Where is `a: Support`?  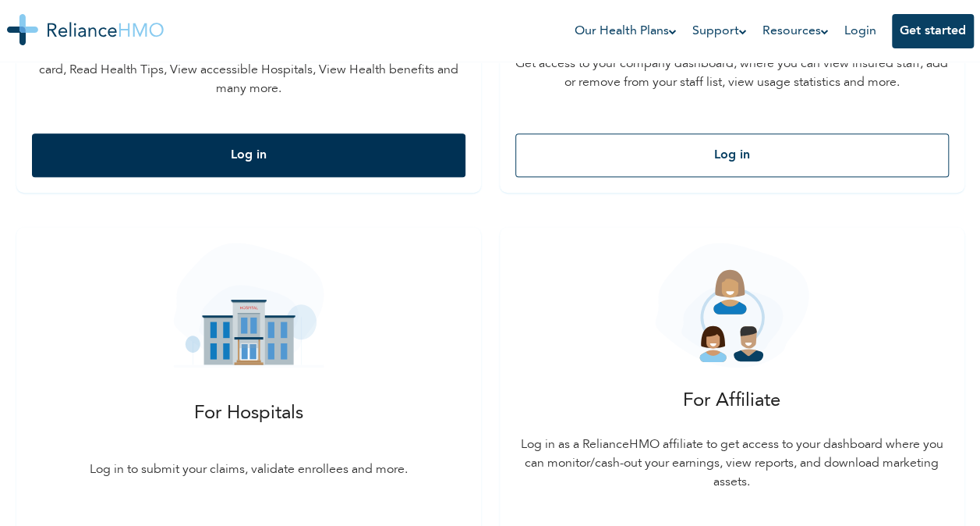 a: Support is located at coordinates (720, 31).